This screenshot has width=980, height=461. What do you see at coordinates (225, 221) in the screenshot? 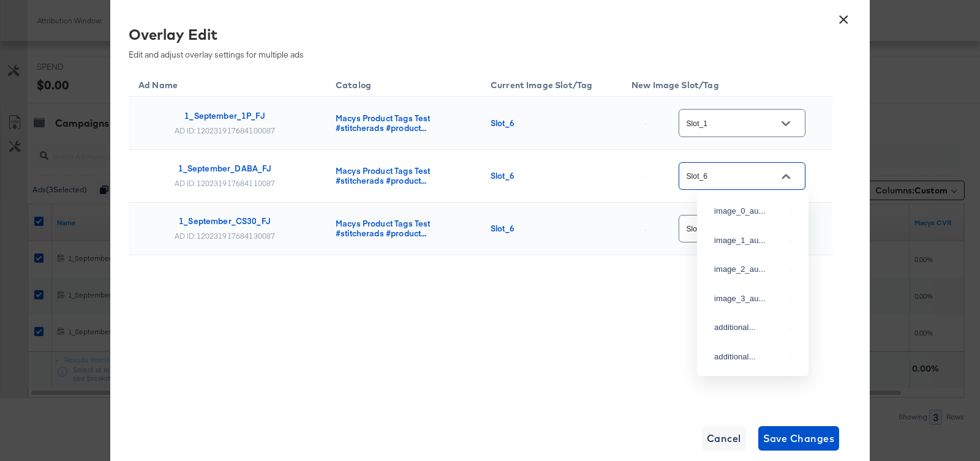
I see `div: 1_September_CS30_FJ` at bounding box center [225, 221].